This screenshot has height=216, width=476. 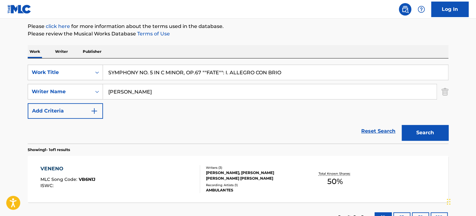 What do you see at coordinates (58, 26) in the screenshot?
I see `a: click here` at bounding box center [58, 26].